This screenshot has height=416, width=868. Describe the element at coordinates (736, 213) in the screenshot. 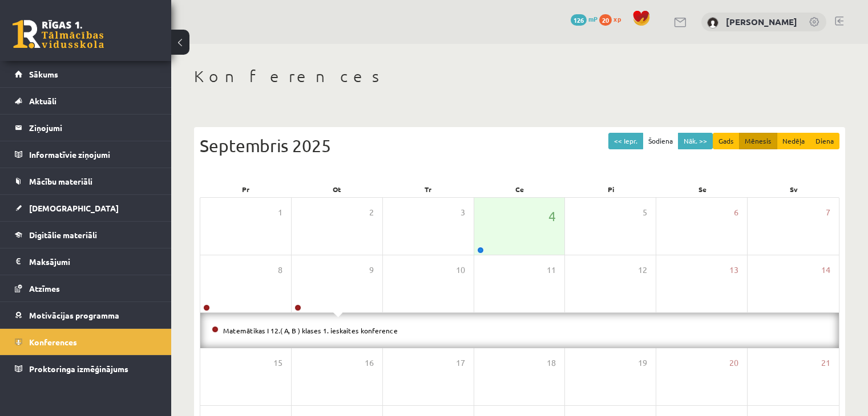

I see `span: 6` at that location.